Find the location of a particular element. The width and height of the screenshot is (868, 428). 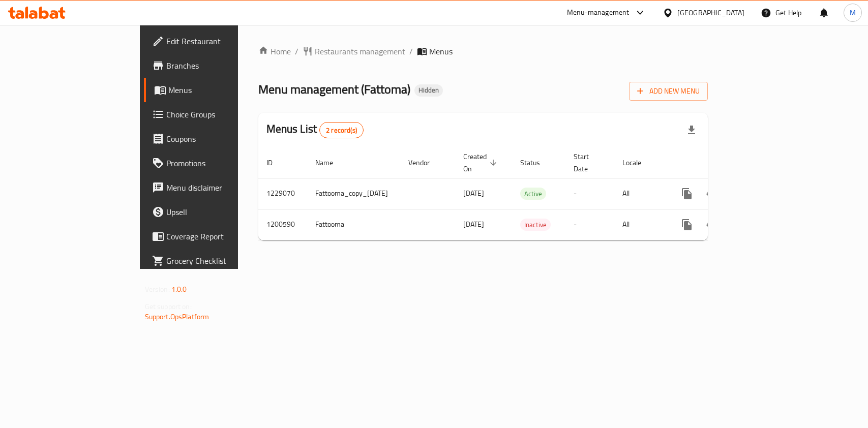

a: Branches is located at coordinates (214, 66).